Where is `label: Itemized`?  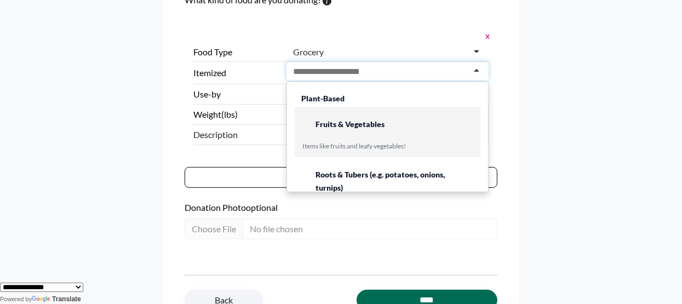
label: Itemized is located at coordinates (238, 73).